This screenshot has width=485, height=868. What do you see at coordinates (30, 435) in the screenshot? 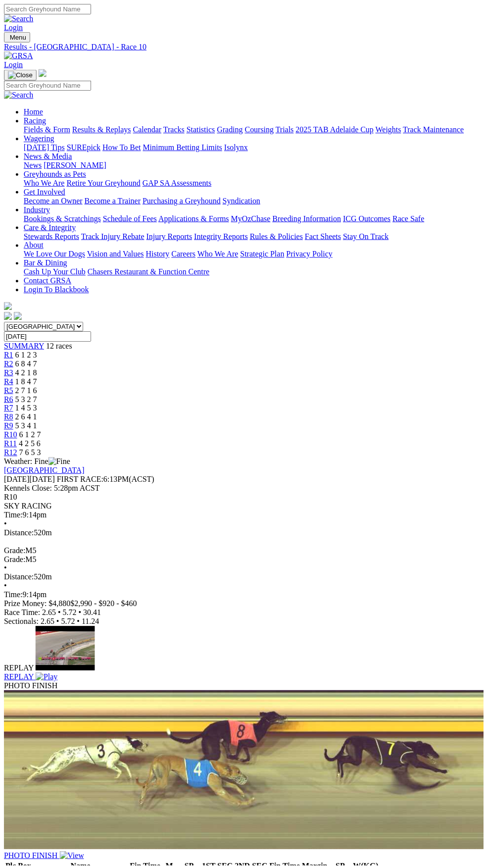
I see `span: 6 1 2 7` at bounding box center [30, 435].